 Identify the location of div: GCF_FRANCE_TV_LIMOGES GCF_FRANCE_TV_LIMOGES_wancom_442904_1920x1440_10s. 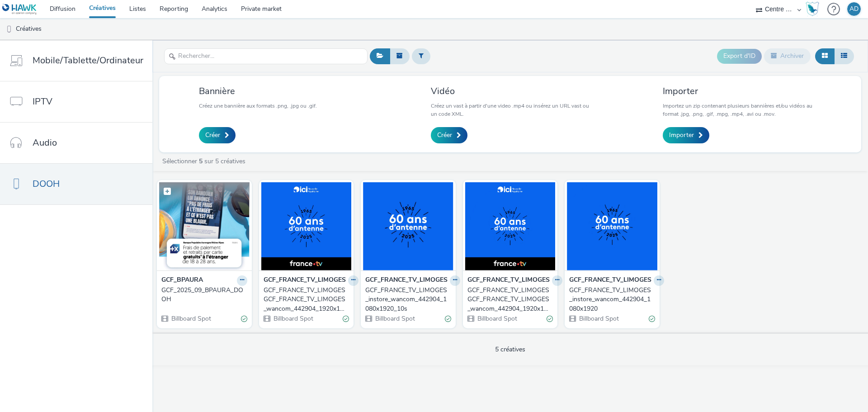
(305, 299).